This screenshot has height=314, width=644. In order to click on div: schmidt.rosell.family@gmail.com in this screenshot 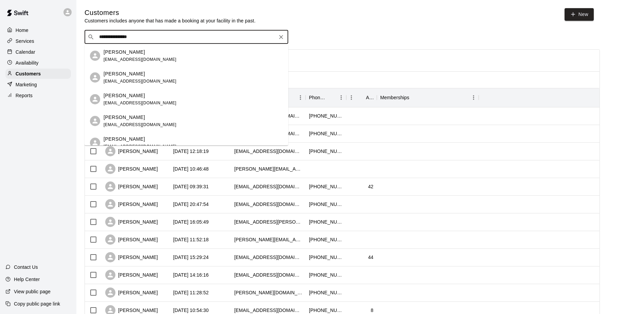, I will do `click(268, 292)`.